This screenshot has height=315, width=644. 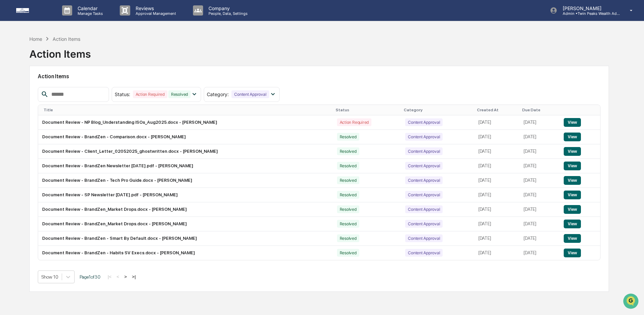 What do you see at coordinates (69, 89) in the screenshot?
I see `span: Attestations` at bounding box center [69, 89].